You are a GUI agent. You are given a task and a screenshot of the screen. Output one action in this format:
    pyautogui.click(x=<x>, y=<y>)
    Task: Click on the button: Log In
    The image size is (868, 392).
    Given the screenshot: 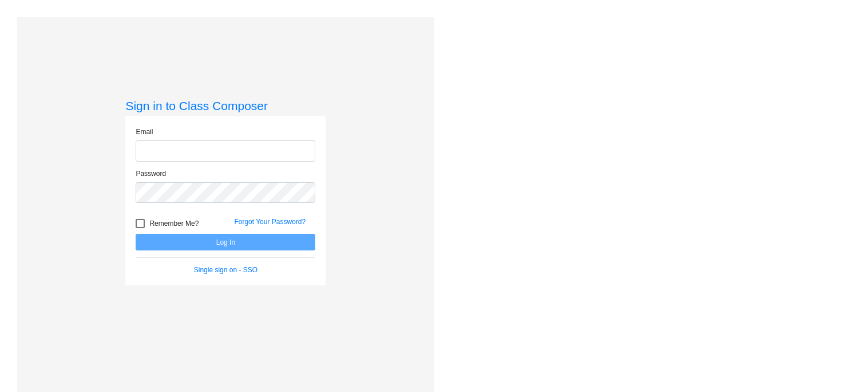 What is the action you would take?
    pyautogui.click(x=226, y=242)
    